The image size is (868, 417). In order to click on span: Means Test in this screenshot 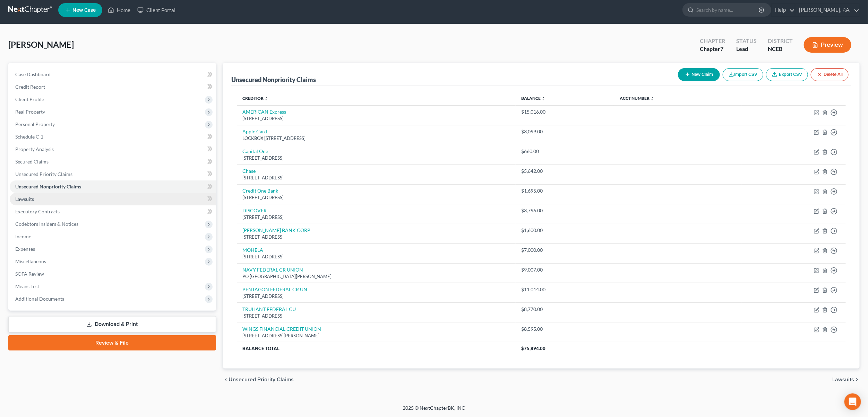, I will do `click(27, 287)`.